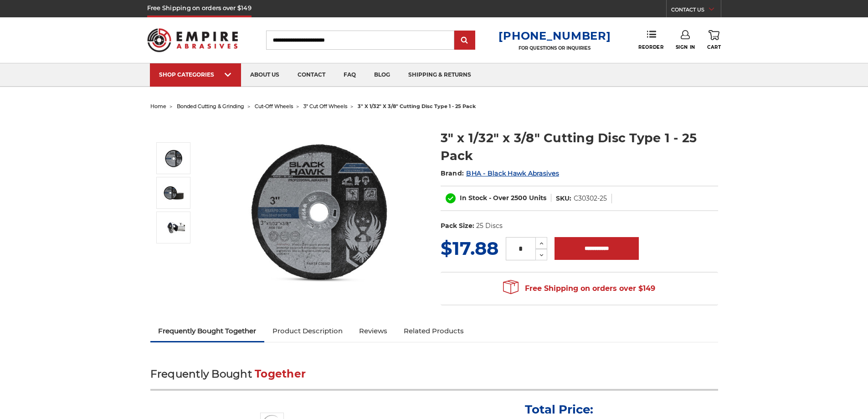 The height and width of the screenshot is (419, 868). Describe the element at coordinates (452, 173) in the screenshot. I see `span: Brand:` at that location.